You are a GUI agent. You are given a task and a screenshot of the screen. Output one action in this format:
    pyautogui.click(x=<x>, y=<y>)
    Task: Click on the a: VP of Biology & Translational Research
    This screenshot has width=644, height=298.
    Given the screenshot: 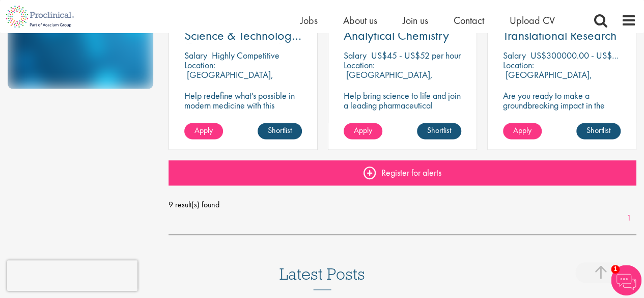 What is the action you would take?
    pyautogui.click(x=561, y=29)
    